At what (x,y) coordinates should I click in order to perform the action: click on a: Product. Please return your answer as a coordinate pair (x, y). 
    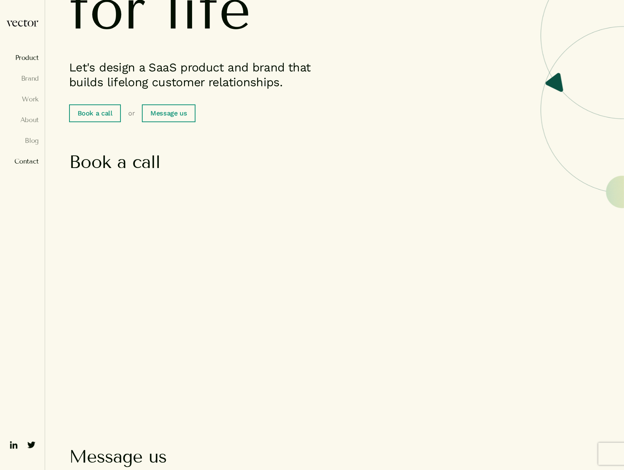
    Looking at the image, I should click on (22, 58).